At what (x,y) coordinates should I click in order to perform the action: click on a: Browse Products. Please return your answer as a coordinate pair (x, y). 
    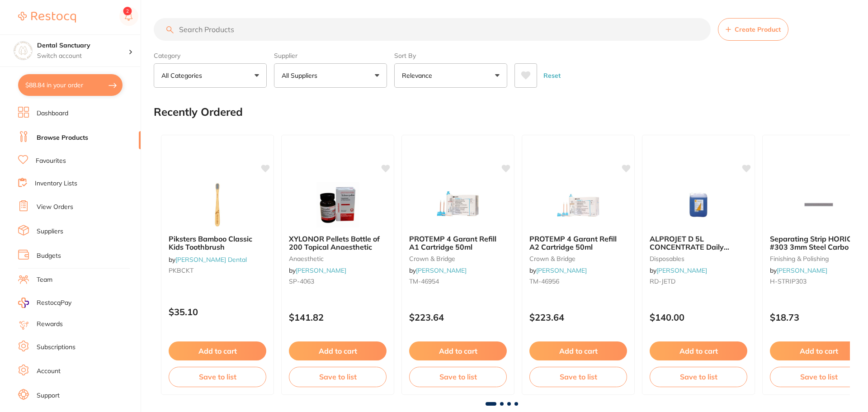
    Looking at the image, I should click on (62, 138).